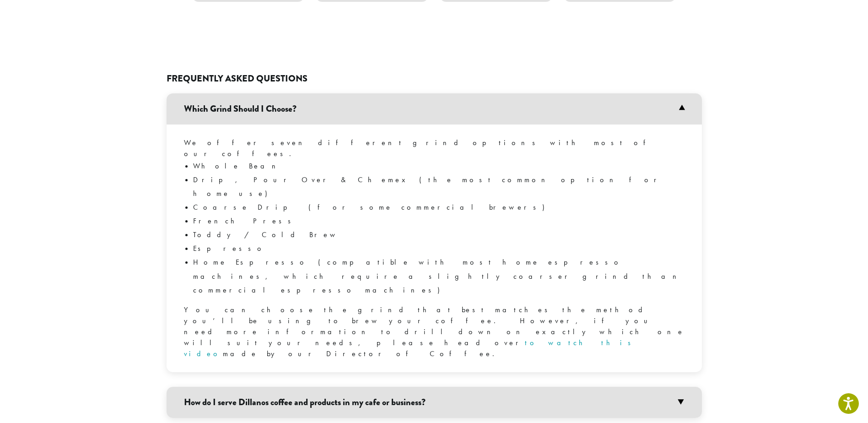  What do you see at coordinates (434, 248) in the screenshot?
I see `div: We offer seven different grind options with most of our coffees. You can choose the grind that be...` at bounding box center [434, 248].